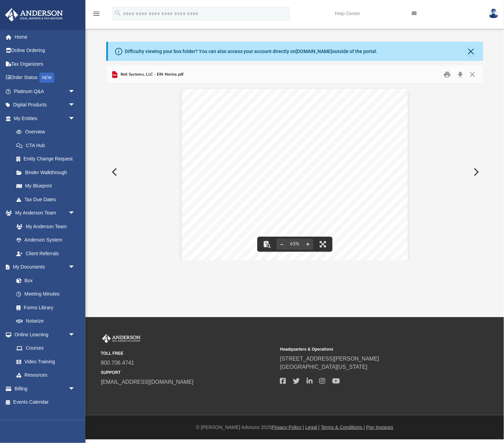  What do you see at coordinates (114, 172) in the screenshot?
I see `button: Previous File` at bounding box center [114, 172].